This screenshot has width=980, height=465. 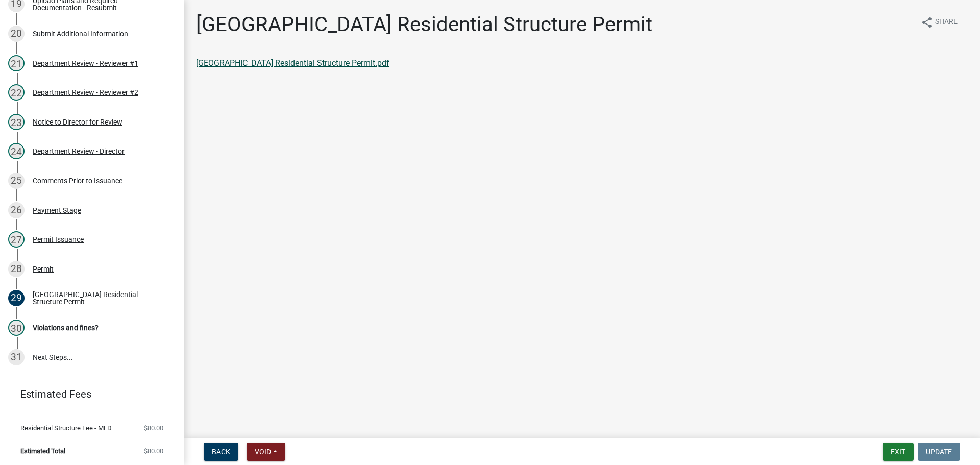 What do you see at coordinates (16, 34) in the screenshot?
I see `div: 20` at bounding box center [16, 34].